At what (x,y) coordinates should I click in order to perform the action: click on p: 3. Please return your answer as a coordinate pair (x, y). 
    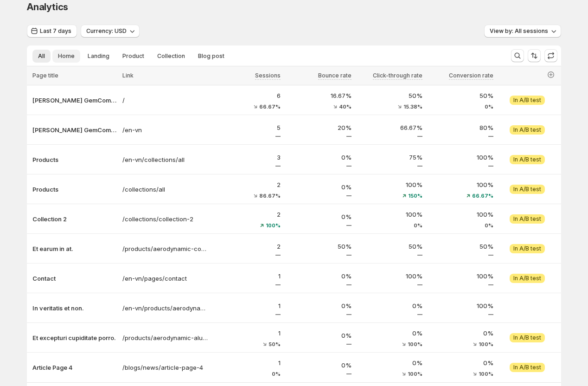
    Looking at the image, I should click on (248, 157).